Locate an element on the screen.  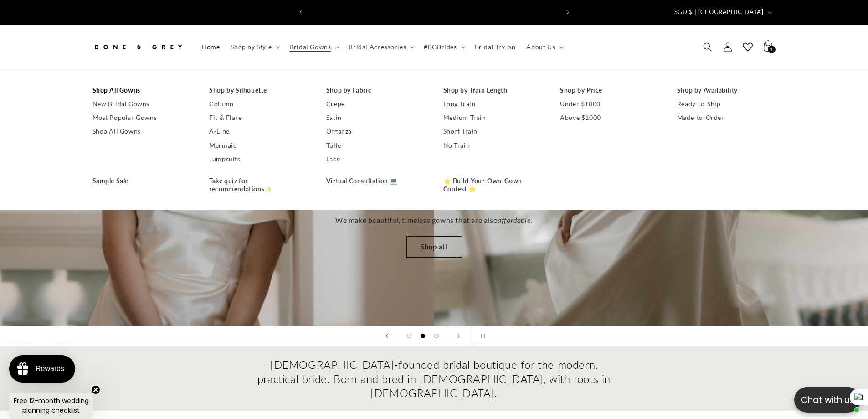
button: Load slide 2 of 3 is located at coordinates (423, 336).